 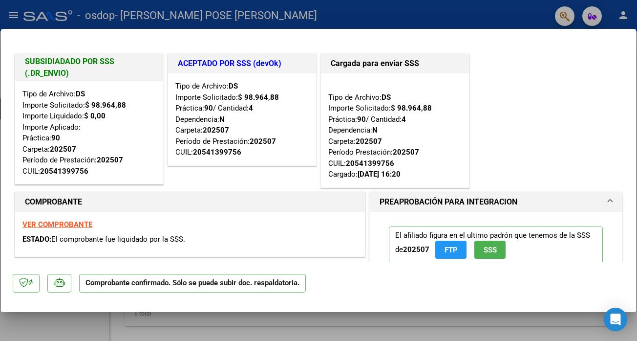 I want to click on h1: SUBSIDIADADO POR SSS (.DR_ENVIO), so click(x=89, y=67).